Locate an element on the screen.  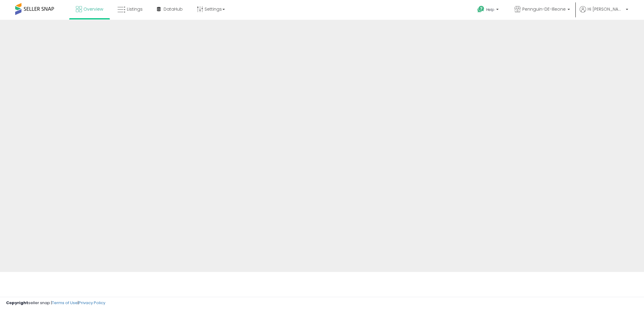
span: Help is located at coordinates (490, 9).